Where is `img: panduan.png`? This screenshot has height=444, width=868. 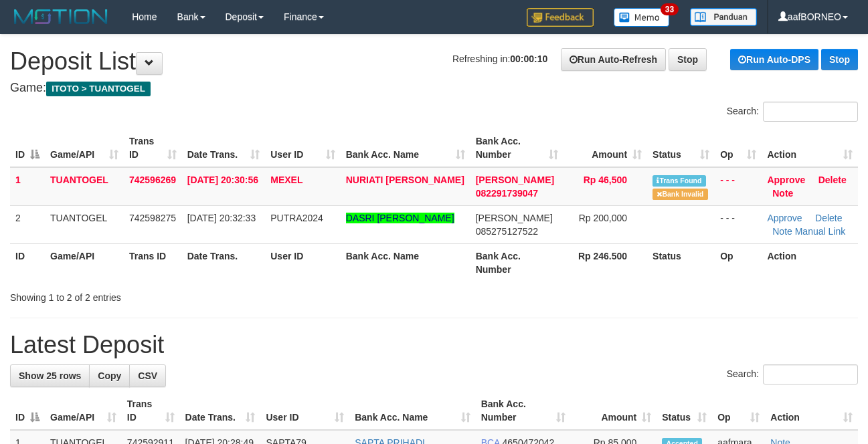
img: panduan.png is located at coordinates (723, 17).